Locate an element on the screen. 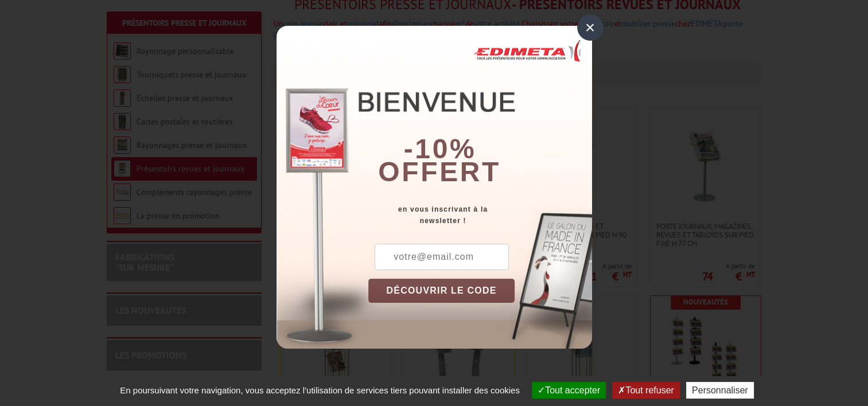 This screenshot has height=406, width=868. font: offert is located at coordinates (439, 172).